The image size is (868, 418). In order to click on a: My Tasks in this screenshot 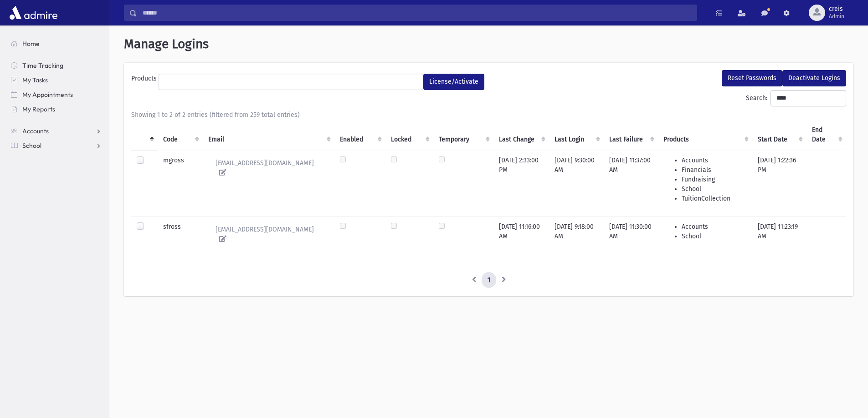, I will do `click(56, 80)`.